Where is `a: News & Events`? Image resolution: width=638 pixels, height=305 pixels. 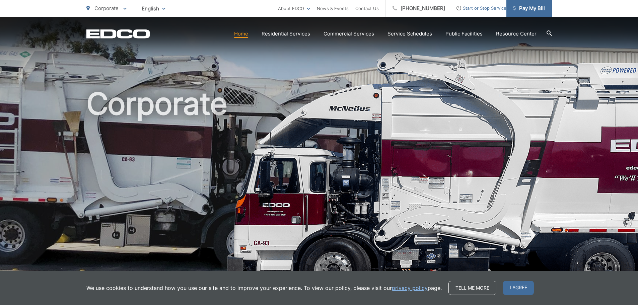 a: News & Events is located at coordinates (332, 8).